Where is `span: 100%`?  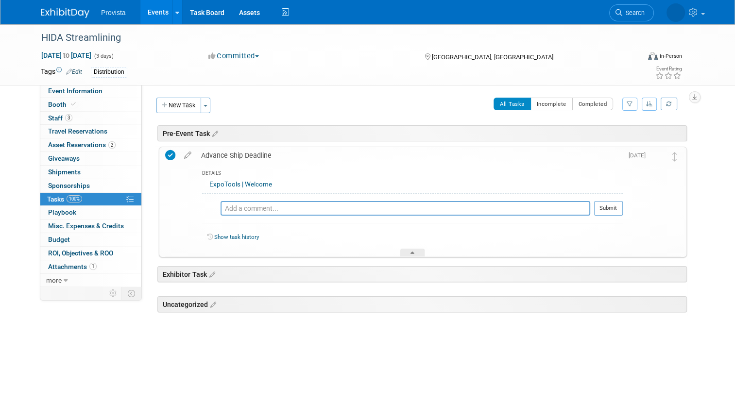 span: 100% is located at coordinates (74, 199).